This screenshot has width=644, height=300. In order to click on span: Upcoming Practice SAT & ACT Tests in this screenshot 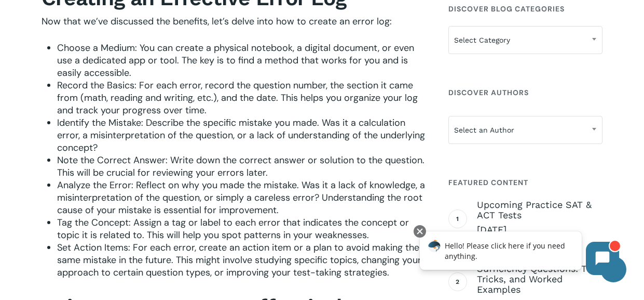, I will do `click(540, 210)`.